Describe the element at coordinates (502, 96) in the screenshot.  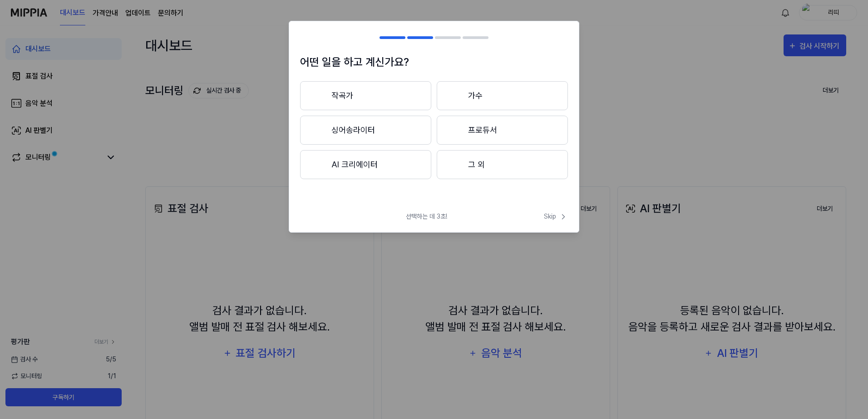
I see `button: 가수` at that location.